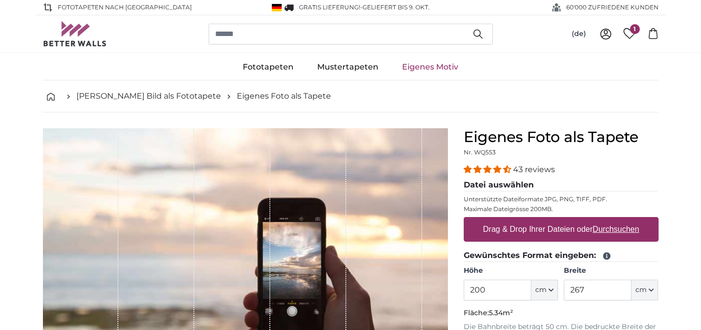 This screenshot has width=701, height=330. I want to click on p: Fläche:, so click(561, 313).